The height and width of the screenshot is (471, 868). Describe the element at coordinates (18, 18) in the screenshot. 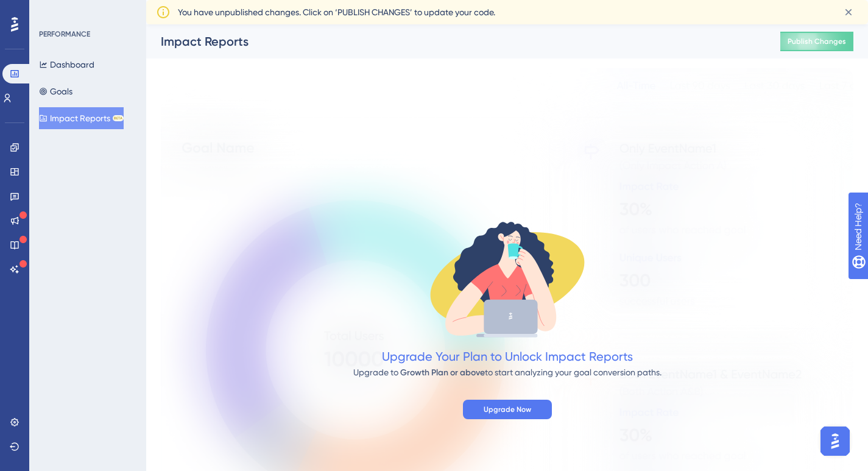

I see `button: Open AI Assistant Launcher` at that location.